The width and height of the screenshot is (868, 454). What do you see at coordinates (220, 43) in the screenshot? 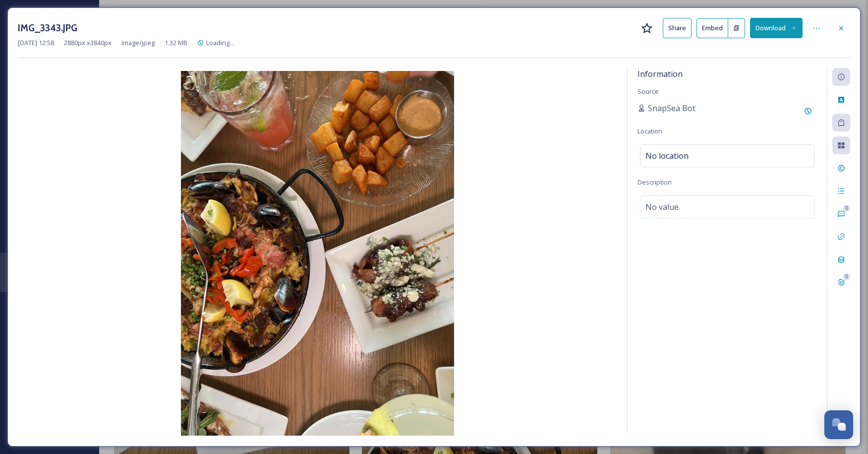
I see `span: Loading...` at bounding box center [220, 43].